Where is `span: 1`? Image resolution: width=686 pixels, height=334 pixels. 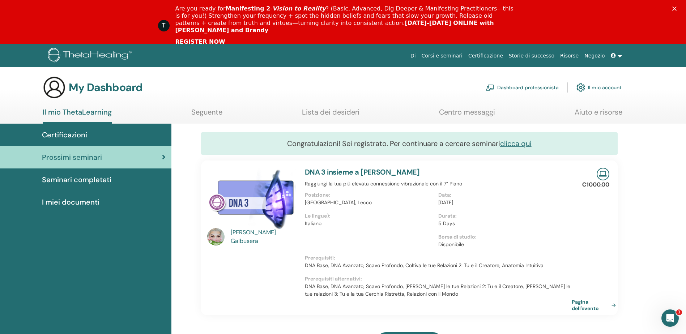 span: 1 is located at coordinates (679, 312).